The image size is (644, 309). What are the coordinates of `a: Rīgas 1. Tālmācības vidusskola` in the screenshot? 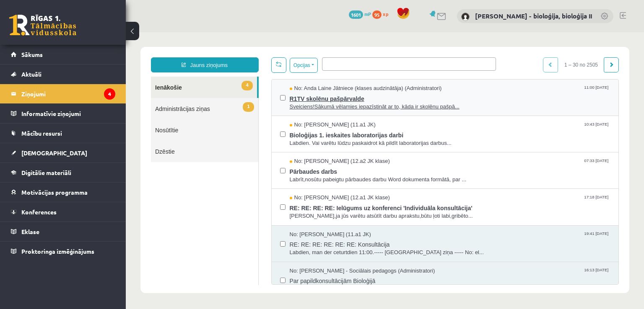 It's located at (43, 25).